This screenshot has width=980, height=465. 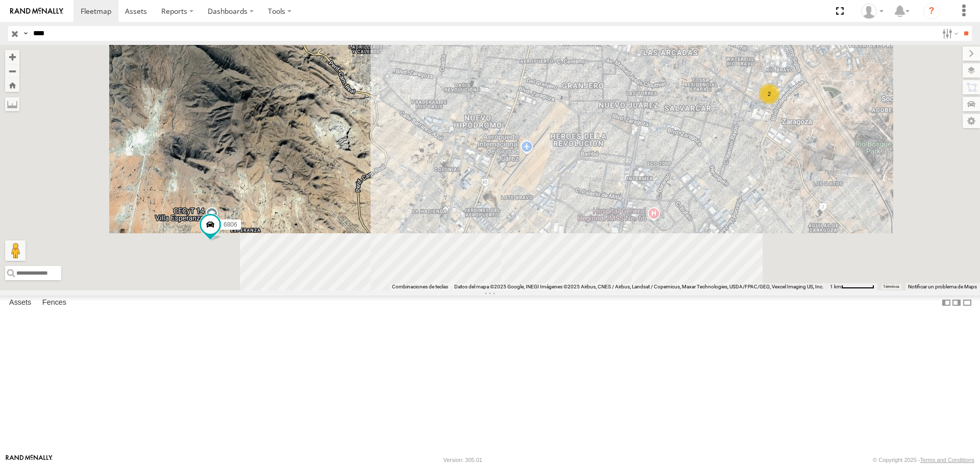 I want to click on button: Arrastra al hombrecito al mapa para abrir Street View, so click(x=15, y=250).